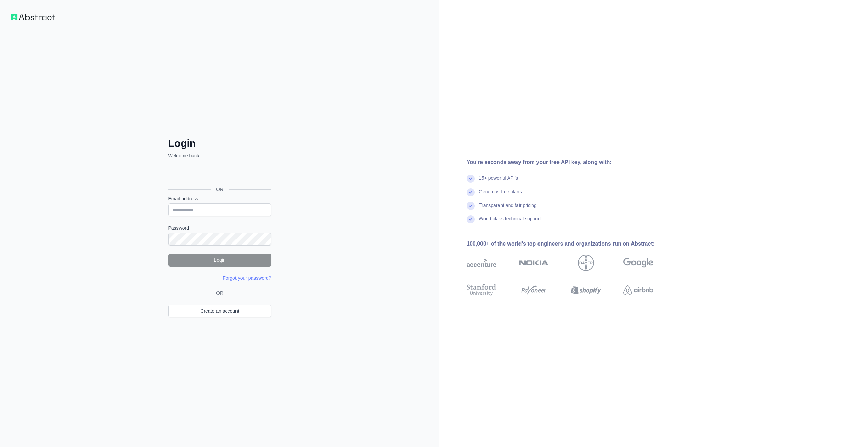  Describe the element at coordinates (586, 263) in the screenshot. I see `img: bayer` at that location.